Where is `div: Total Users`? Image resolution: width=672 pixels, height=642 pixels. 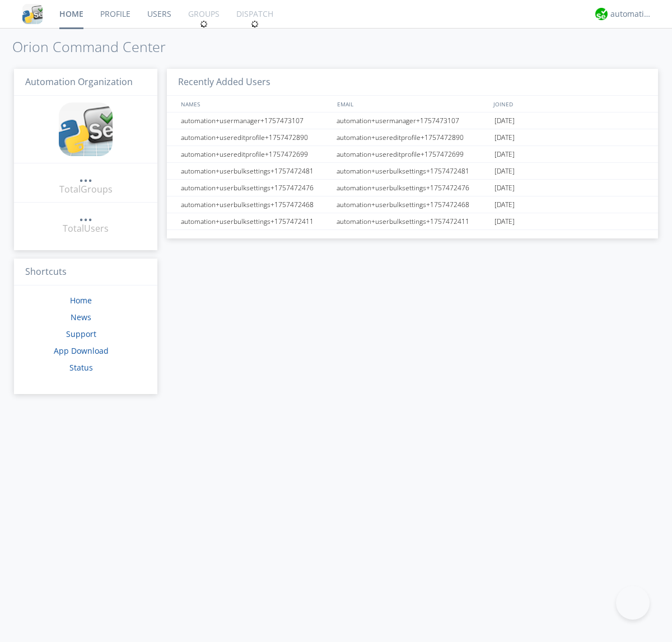 div: Total Users is located at coordinates (86, 229).